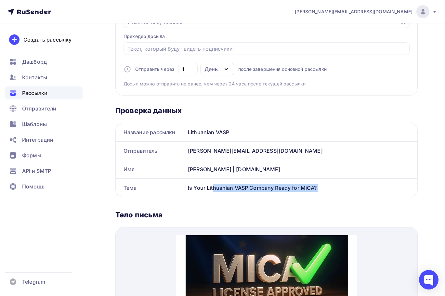 This screenshot has height=296, width=445. Describe the element at coordinates (151, 169) in the screenshot. I see `div: Имя` at that location.